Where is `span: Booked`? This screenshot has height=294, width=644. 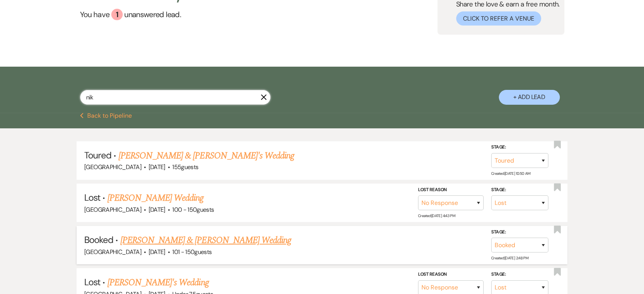 span: Booked is located at coordinates (99, 239).